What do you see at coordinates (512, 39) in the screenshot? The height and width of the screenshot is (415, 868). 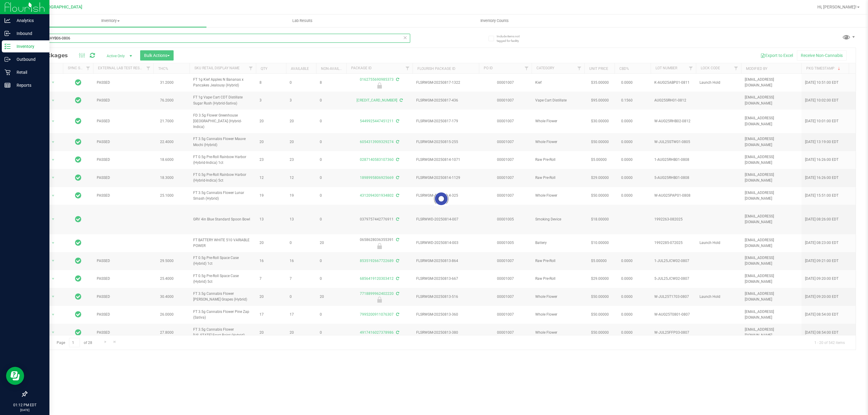 I see `span: Include items not tagged for facility` at bounding box center [512, 39].